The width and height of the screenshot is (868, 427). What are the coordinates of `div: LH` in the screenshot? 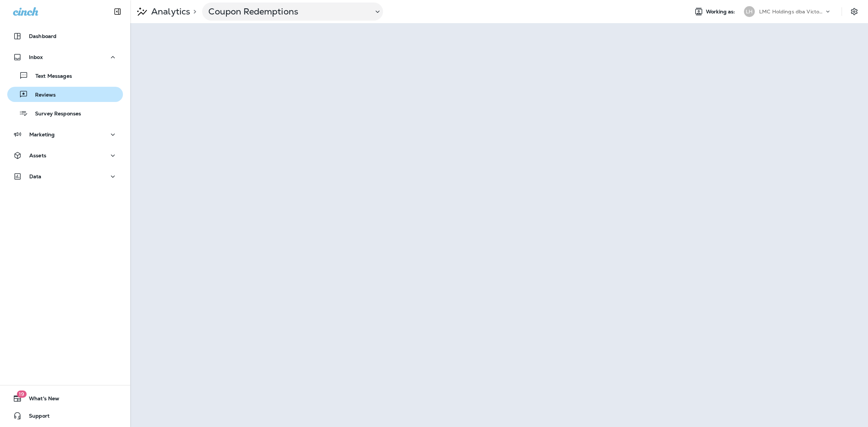 It's located at (750, 12).